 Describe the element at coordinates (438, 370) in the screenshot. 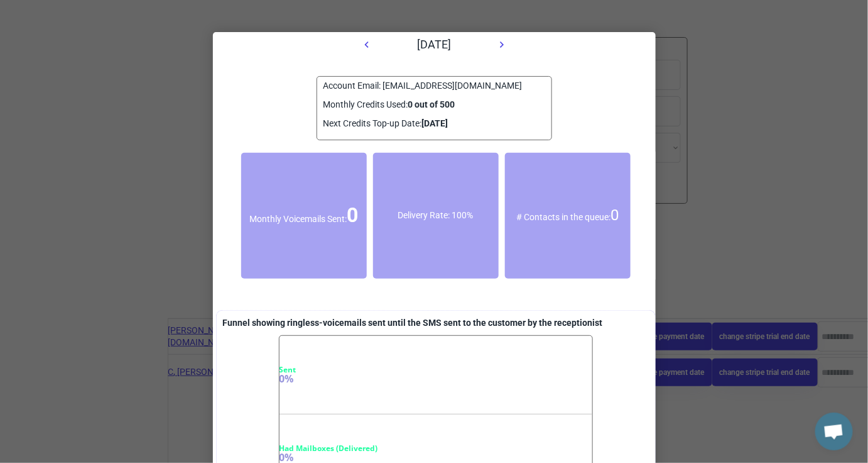

I see `div: Sent` at that location.